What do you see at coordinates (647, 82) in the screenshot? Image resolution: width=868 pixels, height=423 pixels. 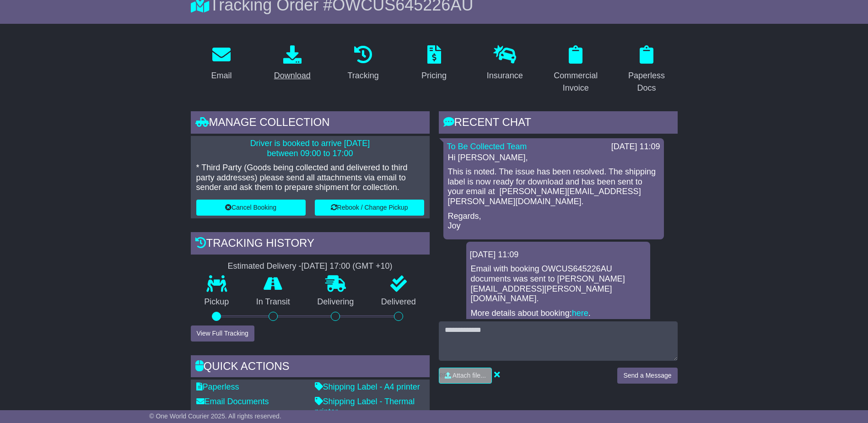 I see `div: Paperless Docs` at bounding box center [647, 82].